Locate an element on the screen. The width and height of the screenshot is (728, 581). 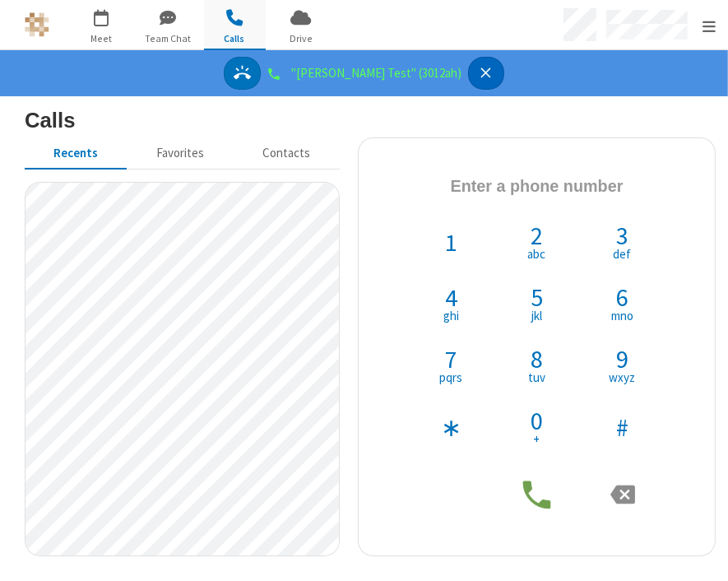
span: 4 is located at coordinates (451, 297).